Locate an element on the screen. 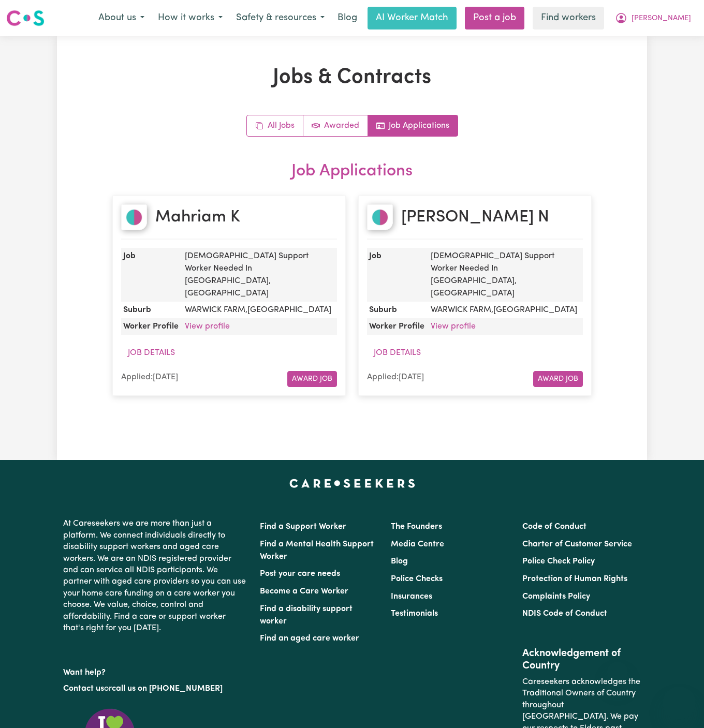 The width and height of the screenshot is (704, 728). a: Job applications is located at coordinates (413, 125).